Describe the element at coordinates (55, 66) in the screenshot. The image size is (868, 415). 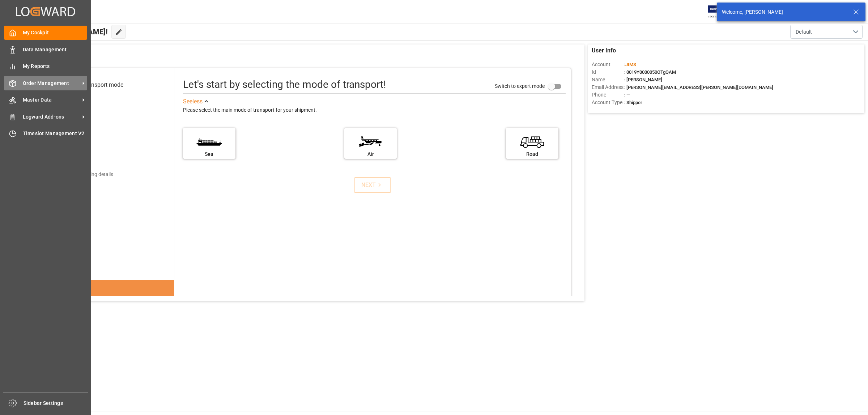
I see `span: My Reports` at that location.